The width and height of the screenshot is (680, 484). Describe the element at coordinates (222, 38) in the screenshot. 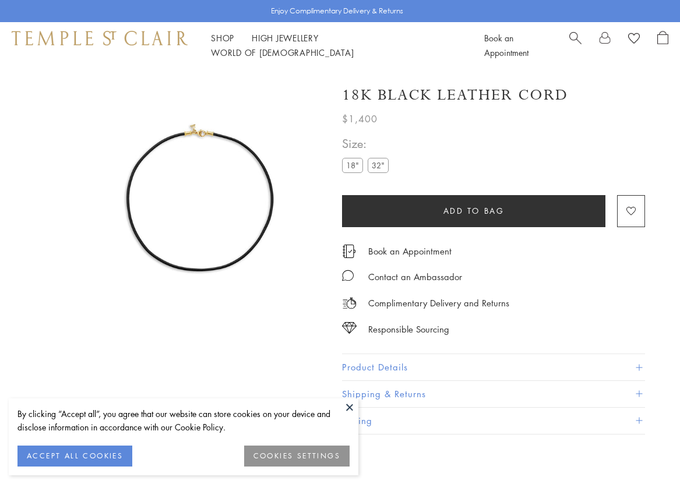

I see `a: ShopShop` at that location.